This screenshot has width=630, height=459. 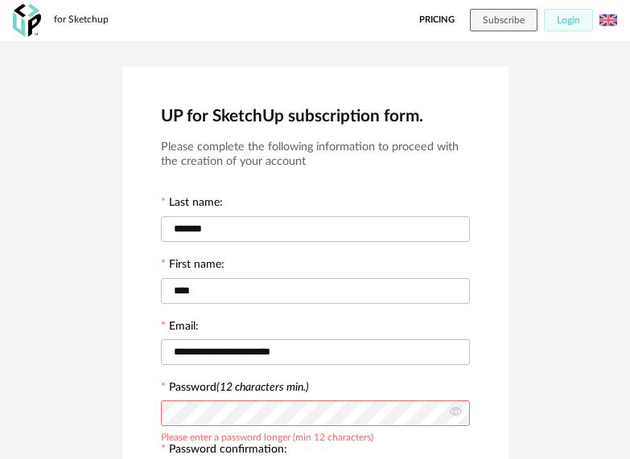 I want to click on img: OXP, so click(x=27, y=20).